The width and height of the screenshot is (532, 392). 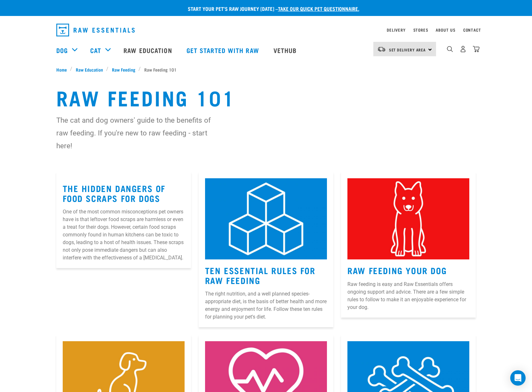 I want to click on p: The right nutrition, and a well planned species-appropriate diet, is the basis of better health a..., so click(x=266, y=306).